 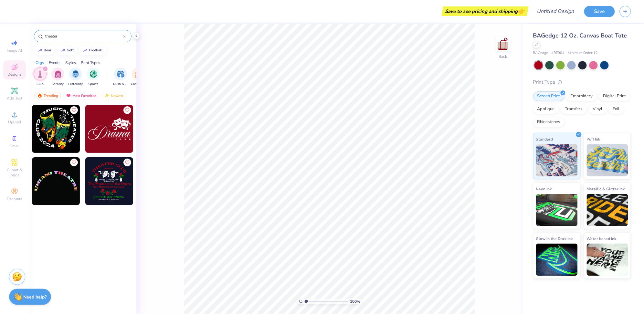 I want to click on div: Digital Print, so click(x=615, y=96).